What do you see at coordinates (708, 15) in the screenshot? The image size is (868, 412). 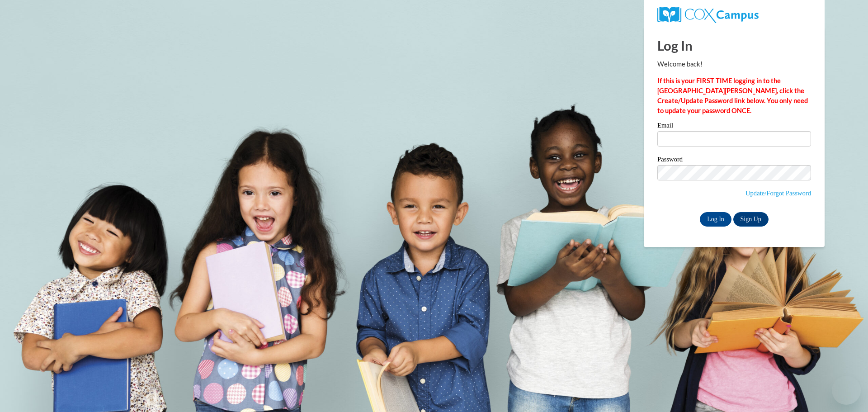 I see `img: COX Campus` at bounding box center [708, 15].